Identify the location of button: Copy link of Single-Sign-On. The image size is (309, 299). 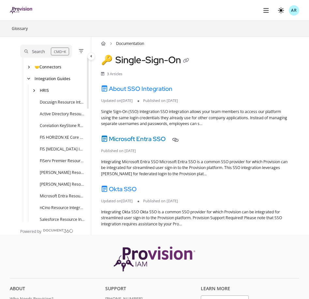
(186, 61).